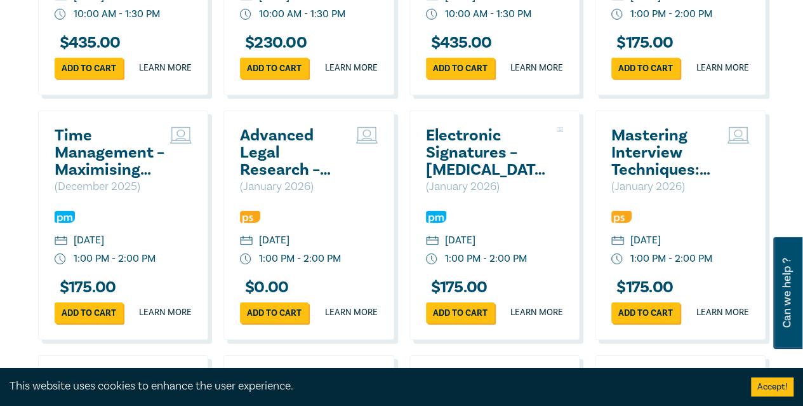  Describe the element at coordinates (295, 152) in the screenshot. I see `h2: Advanced Legal Research – Leveraging AI for Efficient & Reliable Results` at that location.